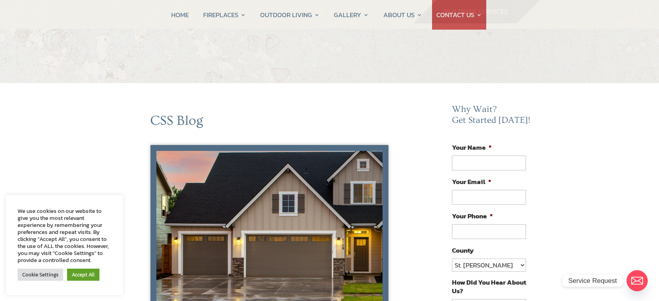 The image size is (659, 301). Describe the element at coordinates (64, 235) in the screenshot. I see `div: We use cookies on our website to give you the most relevant experience by remembering your prefer...` at that location.